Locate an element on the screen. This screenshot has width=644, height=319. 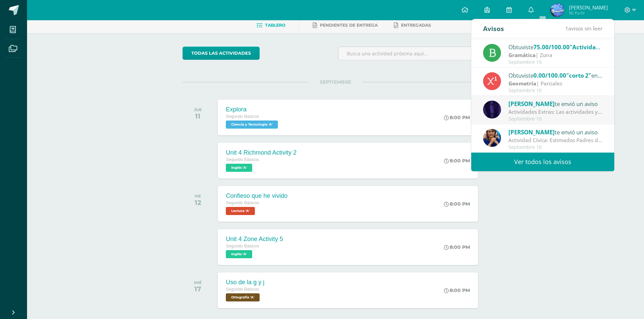
span: Ortografía 'A' is located at coordinates (243, 297).